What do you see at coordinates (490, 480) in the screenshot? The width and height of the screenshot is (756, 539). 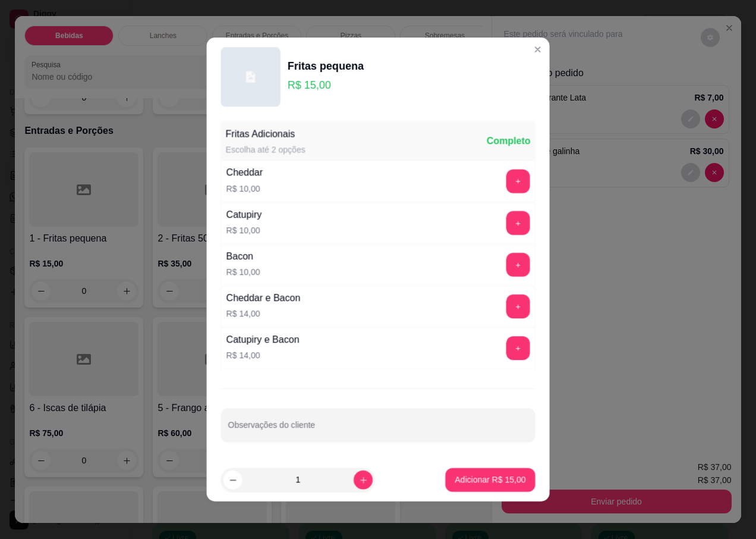 I see `p: Adicionar R$ 15,00` at bounding box center [490, 480].